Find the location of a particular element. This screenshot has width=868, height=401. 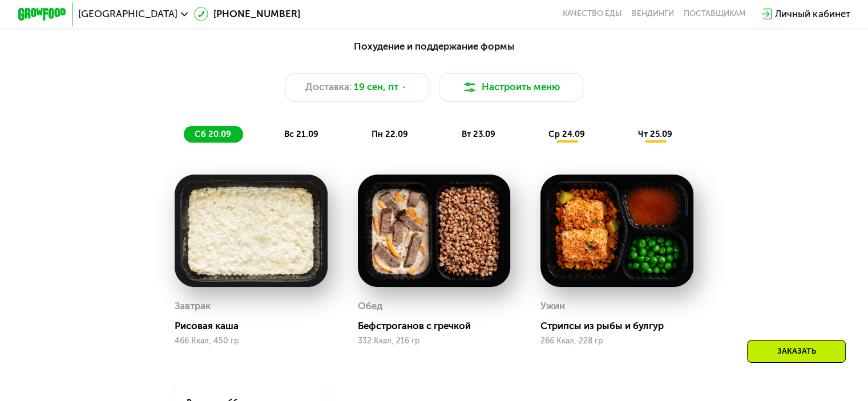

span: сб 20.09 is located at coordinates (213, 134).